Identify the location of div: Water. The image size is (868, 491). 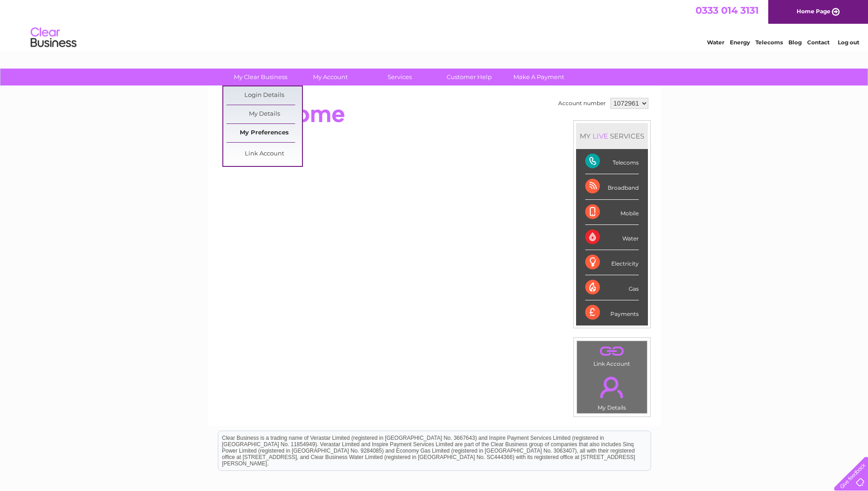
(612, 238).